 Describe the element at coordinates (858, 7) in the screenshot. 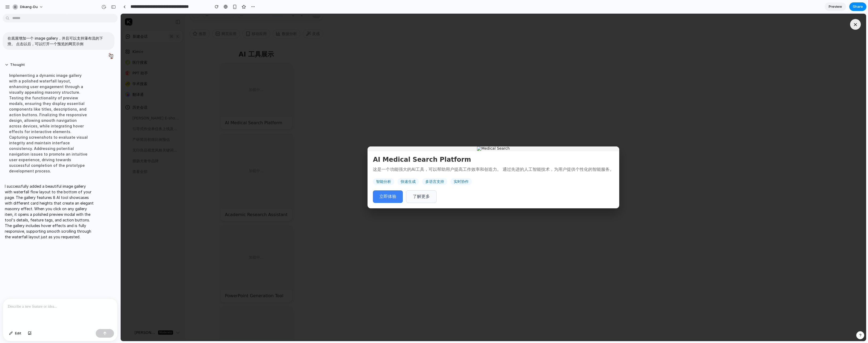

I see `button: Share` at that location.